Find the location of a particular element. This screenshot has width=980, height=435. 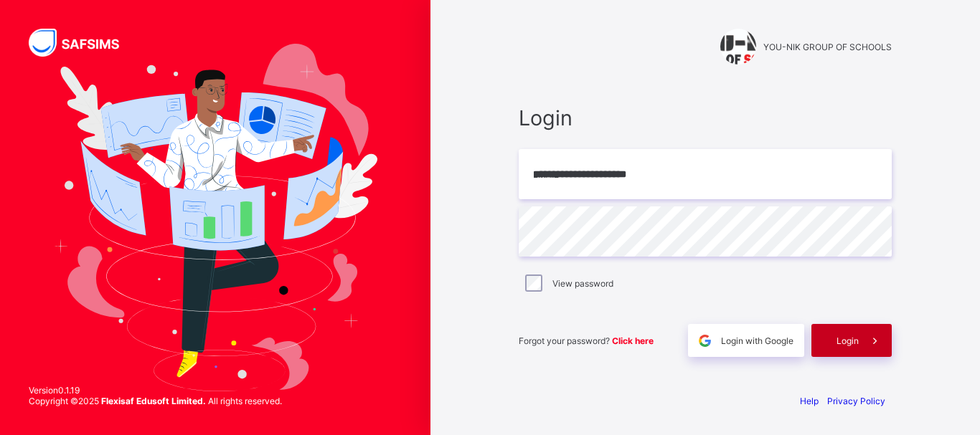

img: SAFSIMS Logo is located at coordinates (82, 42).